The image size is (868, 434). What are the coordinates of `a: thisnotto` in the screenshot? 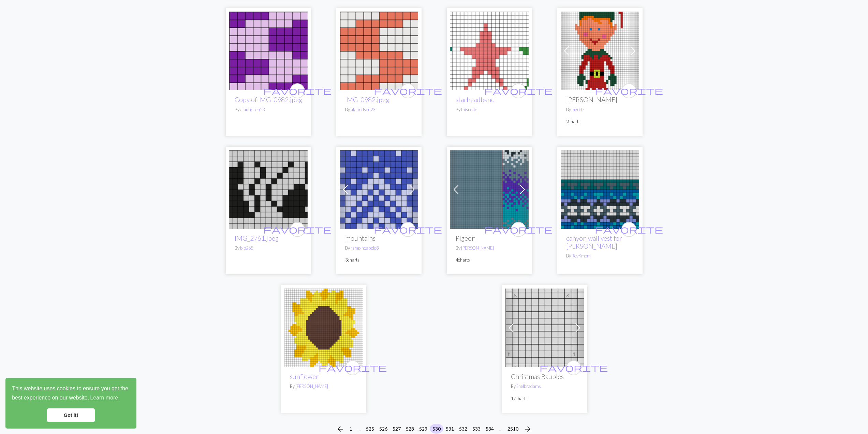 It's located at (468, 110).